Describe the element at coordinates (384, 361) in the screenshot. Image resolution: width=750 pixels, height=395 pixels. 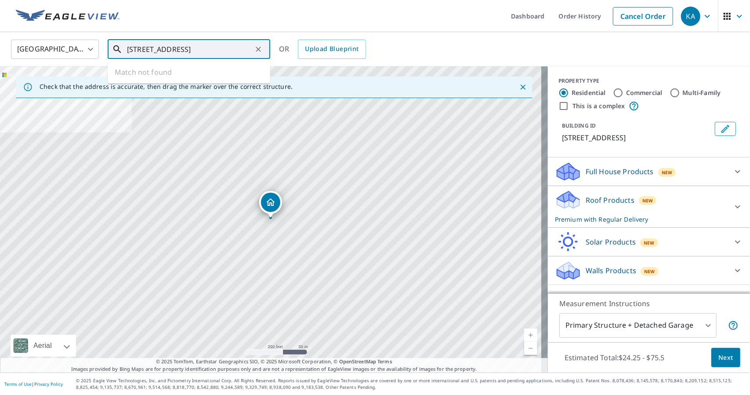
I see `a: Terms` at that location.